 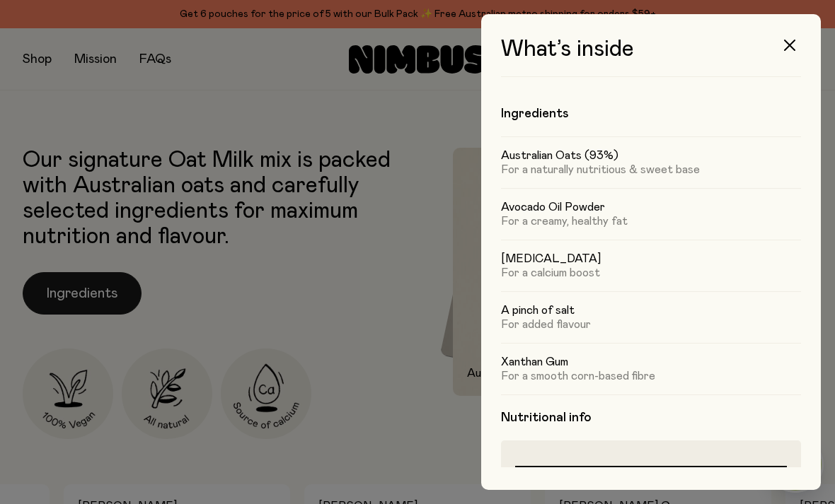 I want to click on h3: What’s inside, so click(x=651, y=57).